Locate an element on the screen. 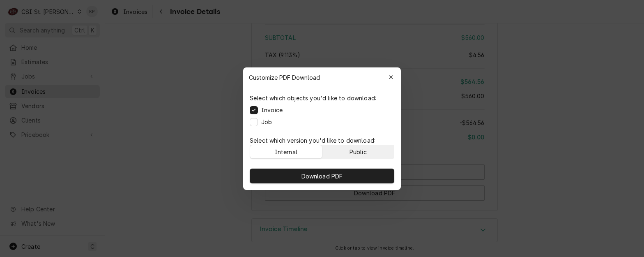 Image resolution: width=644 pixels, height=257 pixels. p: Select which version you'd like to download: is located at coordinates (322, 140).